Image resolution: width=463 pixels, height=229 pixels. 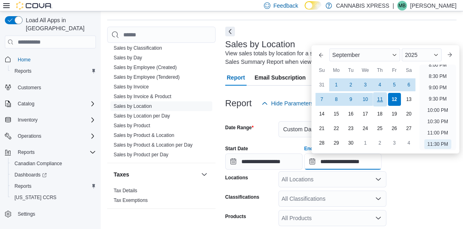 I want to click on img: Cova, so click(x=34, y=6).